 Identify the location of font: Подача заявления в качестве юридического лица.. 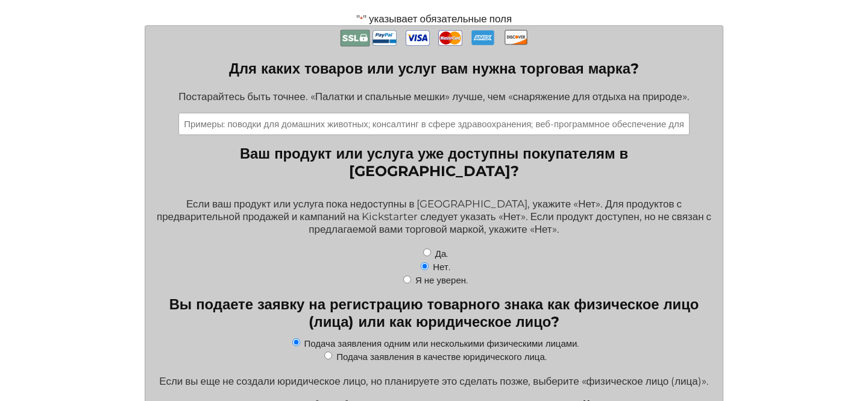
(441, 356).